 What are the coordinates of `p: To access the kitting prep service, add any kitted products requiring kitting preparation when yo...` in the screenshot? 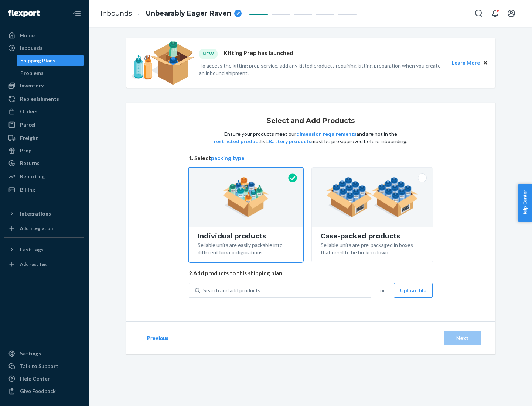 It's located at (322, 69).